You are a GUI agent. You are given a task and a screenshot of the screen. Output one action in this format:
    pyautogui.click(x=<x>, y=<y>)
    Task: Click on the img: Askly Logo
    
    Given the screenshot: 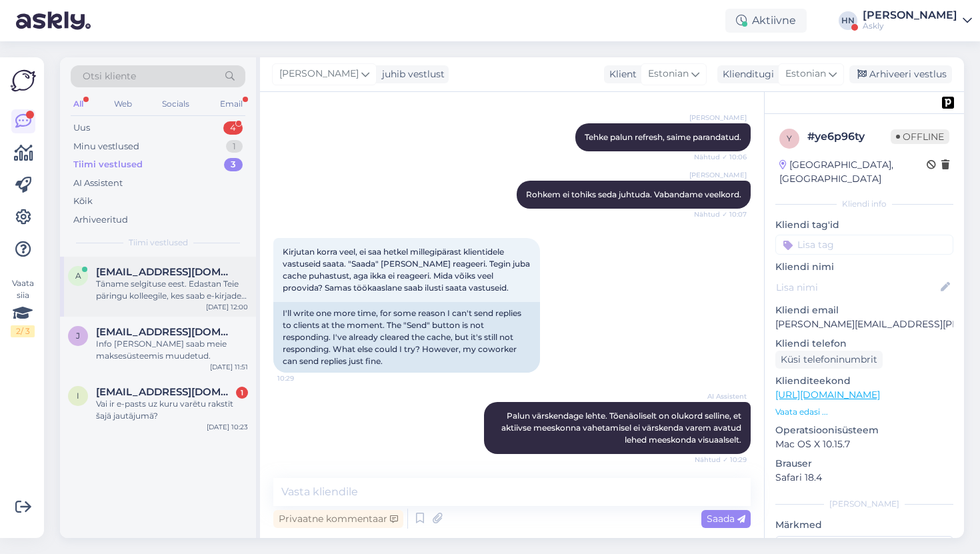 What is the action you would take?
    pyautogui.click(x=23, y=81)
    